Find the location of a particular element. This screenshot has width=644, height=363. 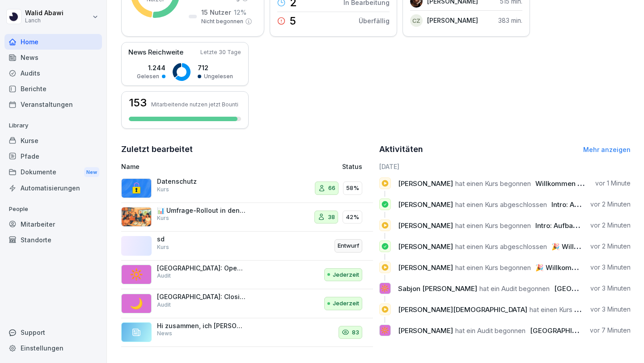

div: Standorte is located at coordinates (53, 240).